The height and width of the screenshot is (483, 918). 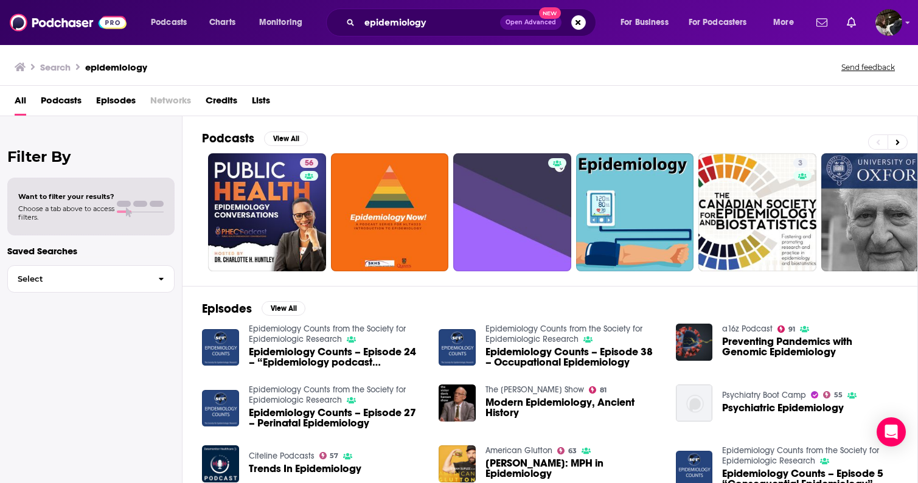 What do you see at coordinates (694, 403) in the screenshot?
I see `img: Psychiatric Epidemiology` at bounding box center [694, 403].